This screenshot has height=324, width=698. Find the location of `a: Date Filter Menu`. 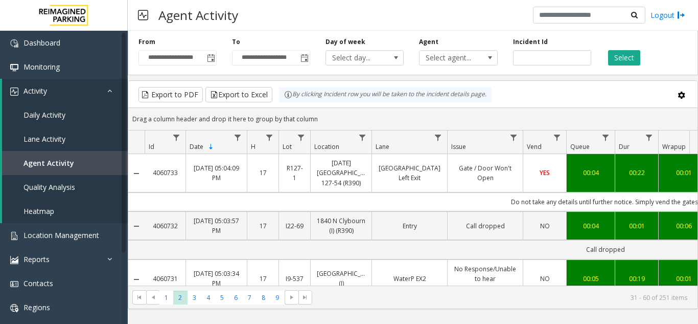

a: Date Filter Menu is located at coordinates (238, 137).